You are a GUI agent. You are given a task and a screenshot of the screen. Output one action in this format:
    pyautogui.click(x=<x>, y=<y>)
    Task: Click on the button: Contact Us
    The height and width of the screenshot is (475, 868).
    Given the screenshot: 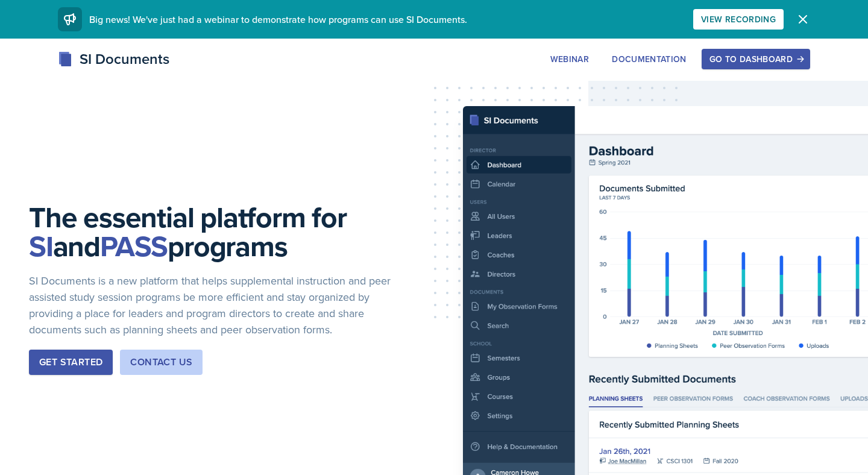 What is the action you would take?
    pyautogui.click(x=161, y=363)
    